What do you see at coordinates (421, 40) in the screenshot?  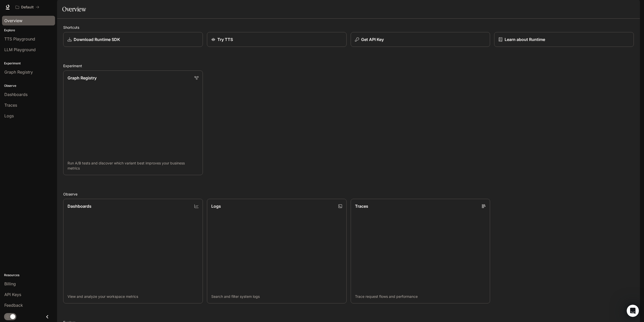 I see `button: Get API Key` at bounding box center [421, 40].